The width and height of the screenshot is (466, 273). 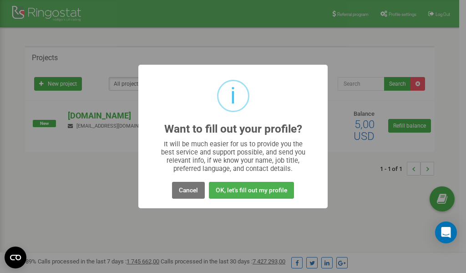 I want to click on div: i, so click(x=233, y=96).